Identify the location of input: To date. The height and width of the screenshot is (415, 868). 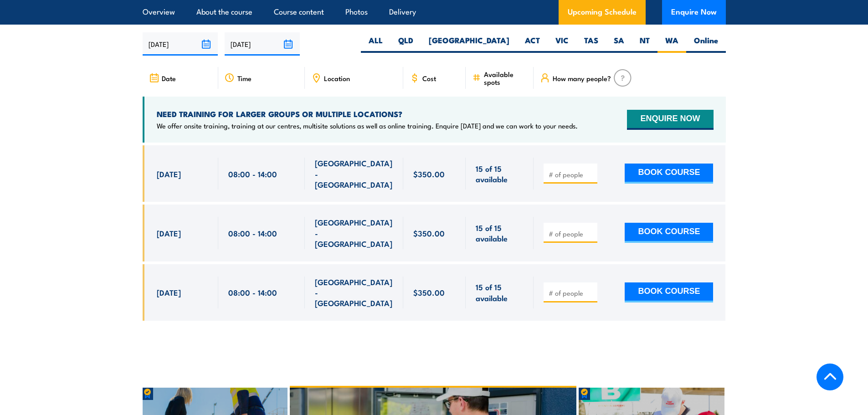
(262, 44).